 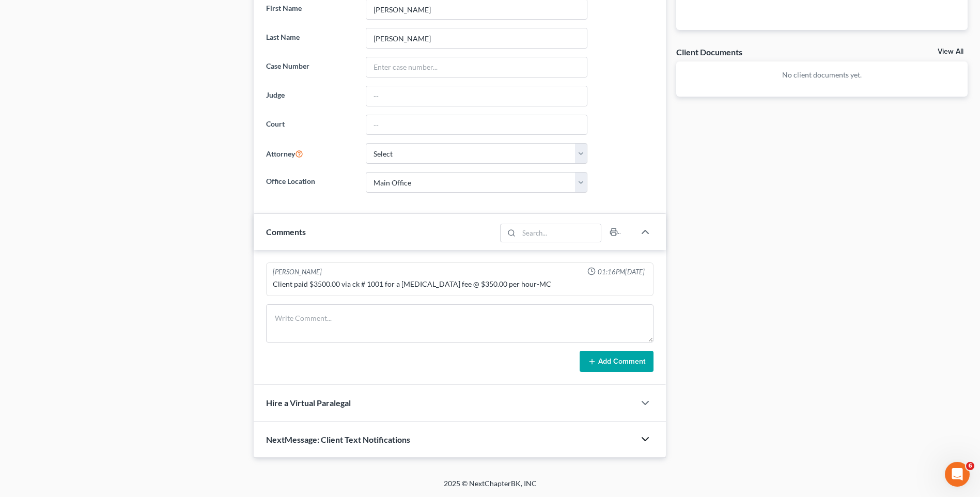 What do you see at coordinates (310, 67) in the screenshot?
I see `label: Case Number` at bounding box center [310, 67].